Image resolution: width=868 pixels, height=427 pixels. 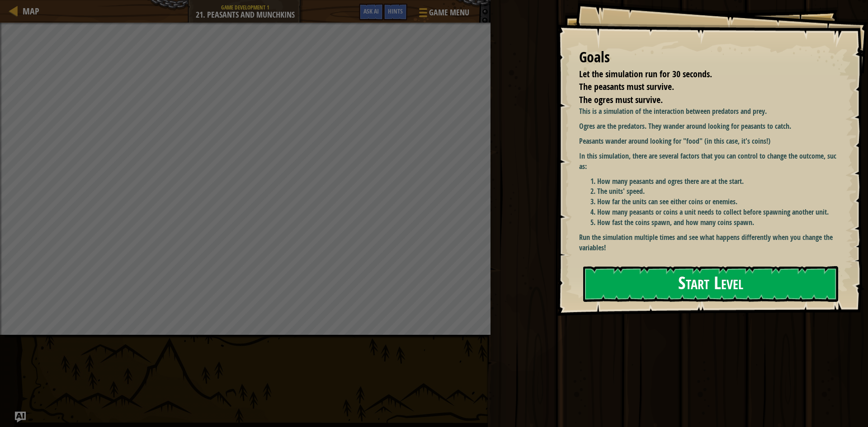 I want to click on li: How many peasants and ogres there are at the start., so click(x=720, y=181).